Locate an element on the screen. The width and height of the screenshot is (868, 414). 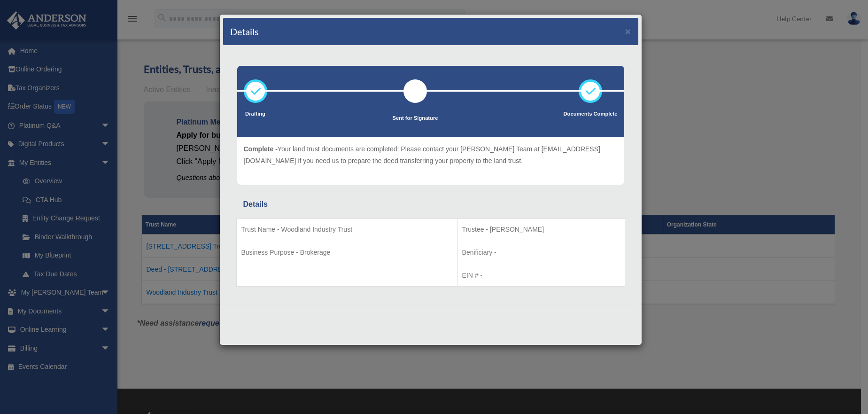
span: Complete - is located at coordinates (261, 149).